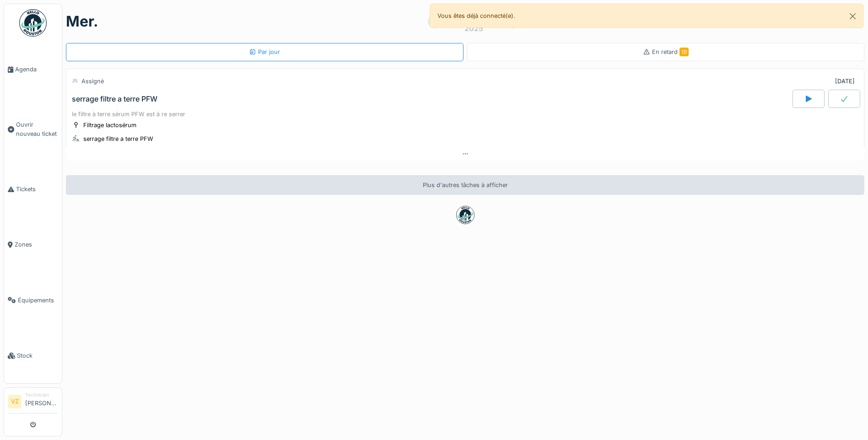 The image size is (868, 440). Describe the element at coordinates (465, 185) in the screenshot. I see `div: Plus d'autres tâches à afficher` at that location.